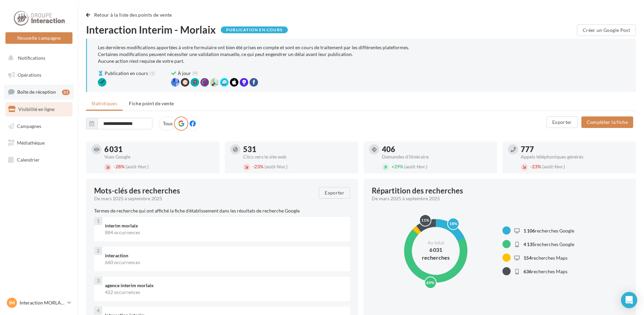  I want to click on span: (1), so click(152, 74).